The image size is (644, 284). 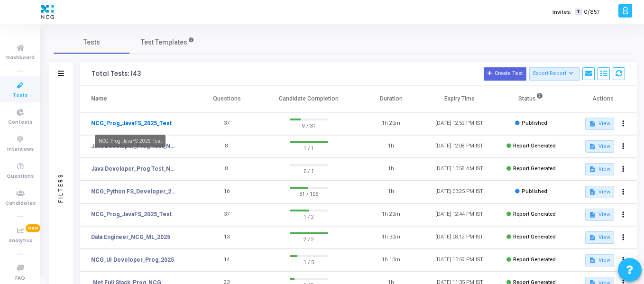 I want to click on span: 0 / 1, so click(x=309, y=170).